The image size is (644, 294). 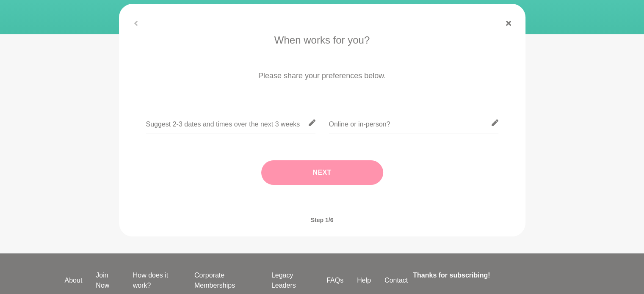 What do you see at coordinates (414, 123) in the screenshot?
I see `input: Online or in-person?` at bounding box center [414, 123].